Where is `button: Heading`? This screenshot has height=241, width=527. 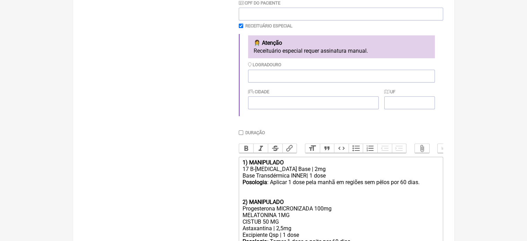 button: Heading is located at coordinates (313, 148).